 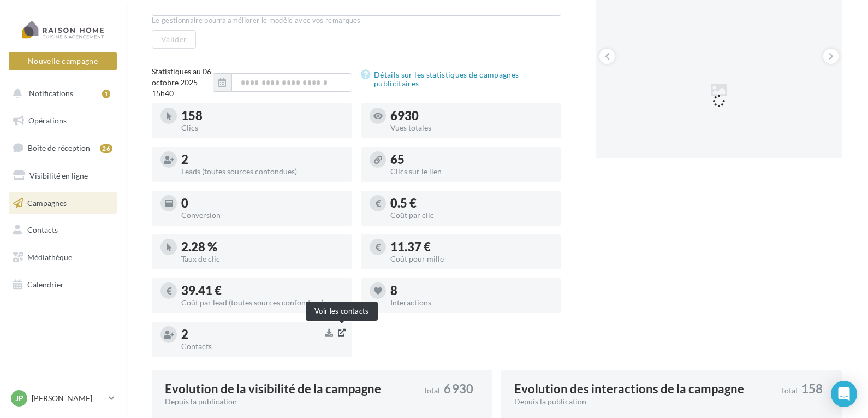 What do you see at coordinates (262, 247) in the screenshot?
I see `div: 2.28 %` at bounding box center [262, 247].